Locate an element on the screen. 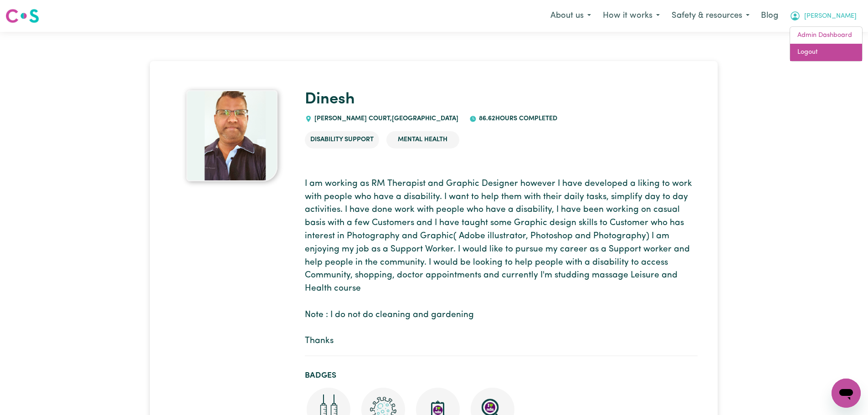 The image size is (868, 415). li: Mental Health is located at coordinates (423, 140).